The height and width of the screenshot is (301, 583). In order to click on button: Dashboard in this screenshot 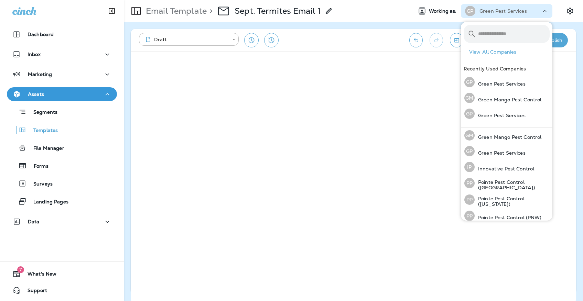, I will do `click(62, 34)`.